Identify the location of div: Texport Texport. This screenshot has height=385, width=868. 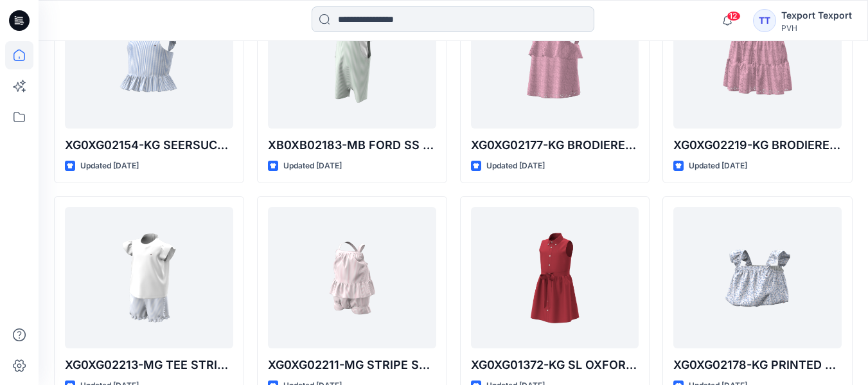
(817, 16).